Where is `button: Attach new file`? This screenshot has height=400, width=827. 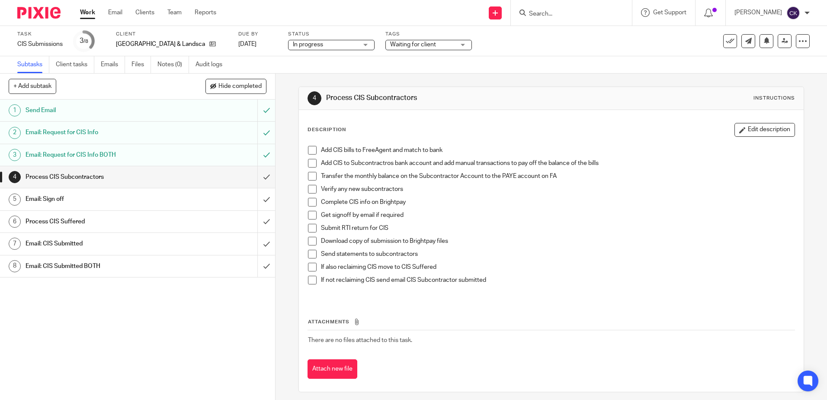
button: Attach new file is located at coordinates (332, 368).